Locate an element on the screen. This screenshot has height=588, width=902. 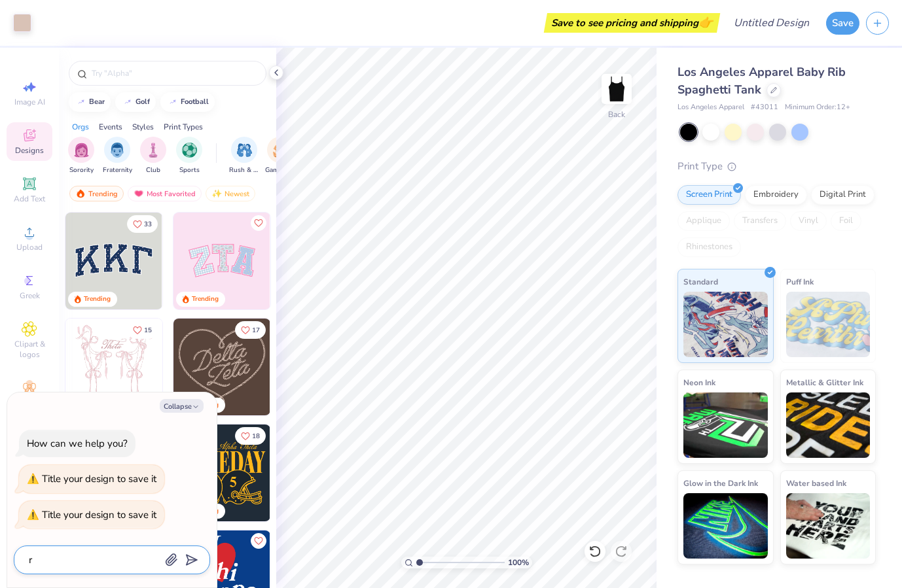
span: Game Day is located at coordinates (280, 170).